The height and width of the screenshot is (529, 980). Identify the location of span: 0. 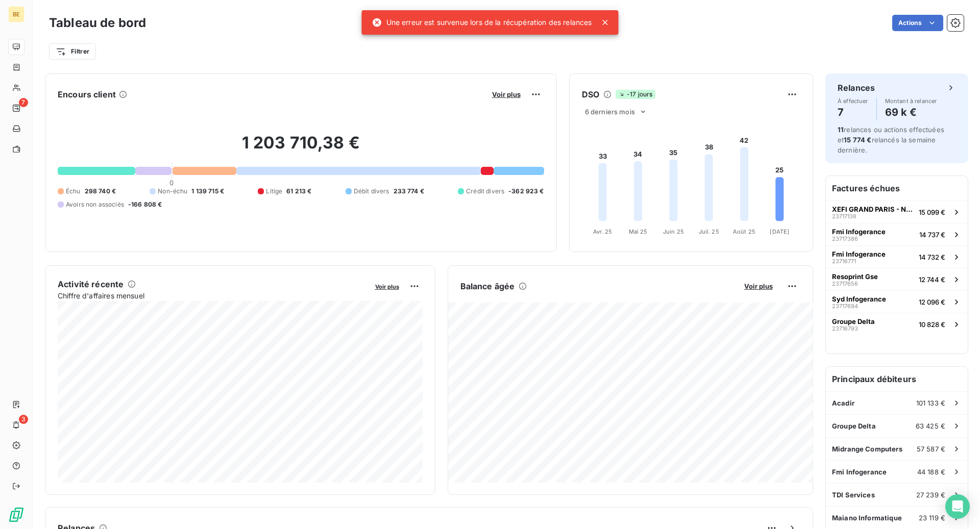
(171, 183).